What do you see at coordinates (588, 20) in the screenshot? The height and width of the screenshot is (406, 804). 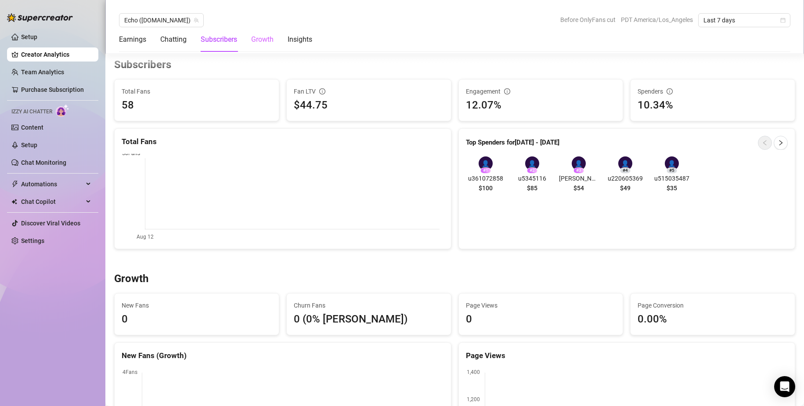 I see `span: Before OnlyFans cut` at bounding box center [588, 20].